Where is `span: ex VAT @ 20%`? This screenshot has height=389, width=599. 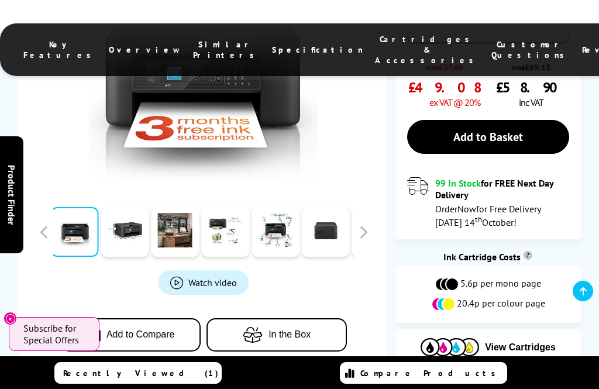
span: ex VAT @ 20% is located at coordinates (455, 102).